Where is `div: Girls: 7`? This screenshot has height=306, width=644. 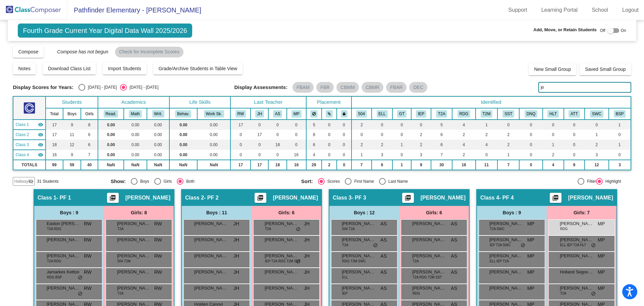 div: Girls: 7 is located at coordinates (582, 213).